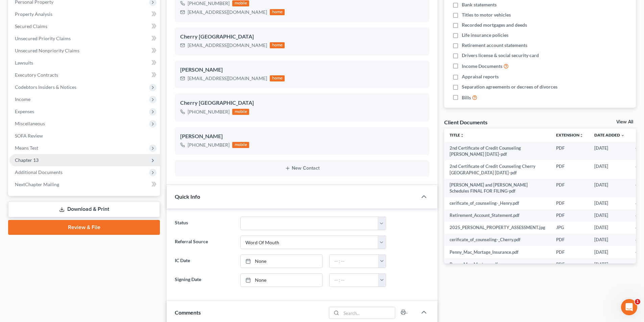  Describe the element at coordinates (497, 264) in the screenshot. I see `td: Penny_Mac-Mortage.pdf` at that location.